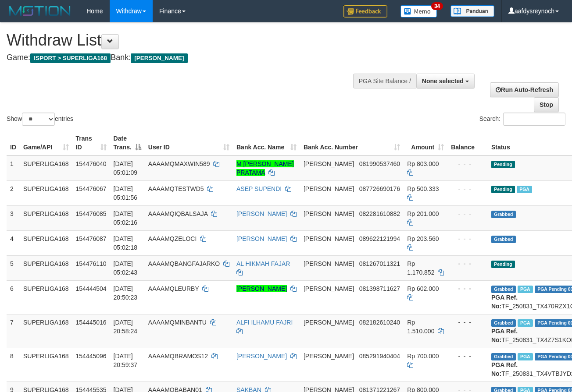  I want to click on th: Bank Acc. Name: activate to sort column ascending, so click(266, 143).